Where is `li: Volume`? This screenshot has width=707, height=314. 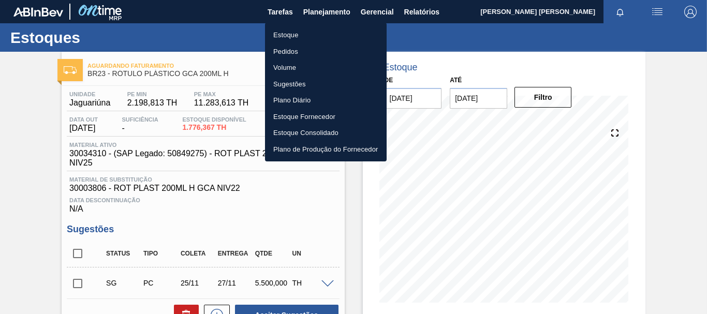
li: Volume is located at coordinates (325, 68).